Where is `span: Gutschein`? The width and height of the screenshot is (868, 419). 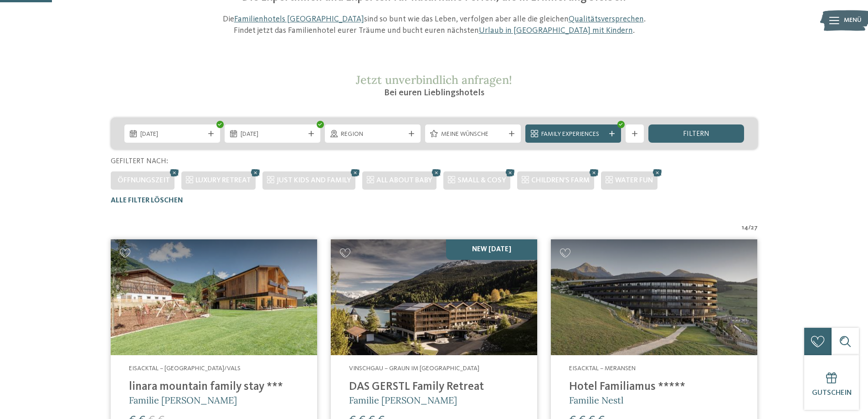
span: Gutschein is located at coordinates (831, 393).